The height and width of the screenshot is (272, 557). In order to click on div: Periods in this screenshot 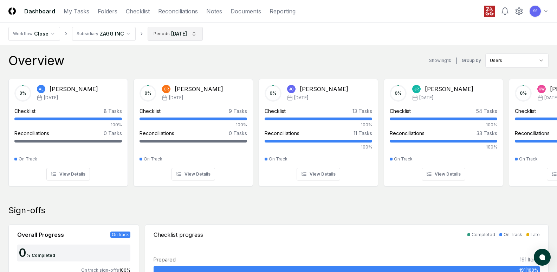, I will do `click(162, 34)`.